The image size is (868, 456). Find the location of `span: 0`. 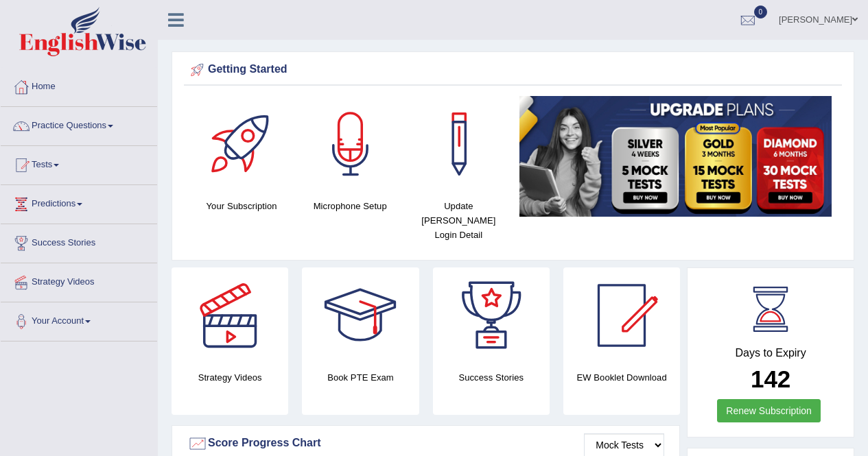

span: 0 is located at coordinates (761, 11).